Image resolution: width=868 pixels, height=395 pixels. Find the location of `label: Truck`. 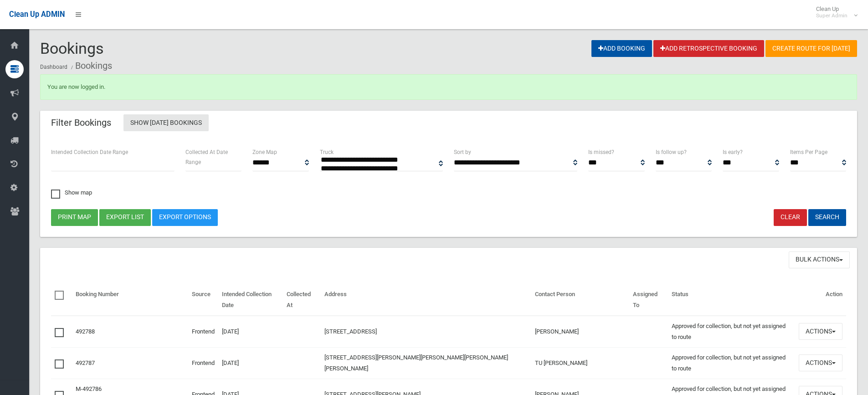

label: Truck is located at coordinates (327, 152).